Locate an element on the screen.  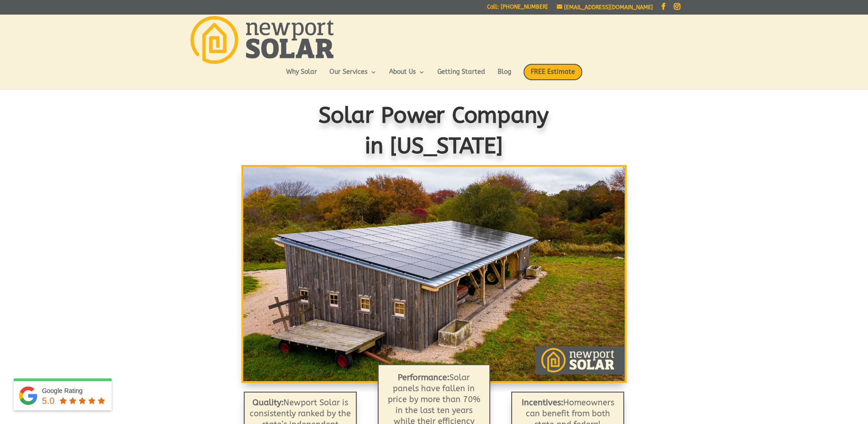
span: 5.0 is located at coordinates (48, 401).